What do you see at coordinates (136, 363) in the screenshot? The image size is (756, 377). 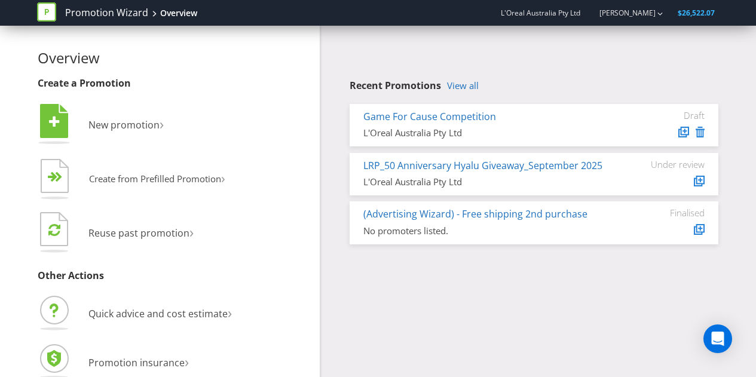 I see `span: Promotion insurance` at bounding box center [136, 363].